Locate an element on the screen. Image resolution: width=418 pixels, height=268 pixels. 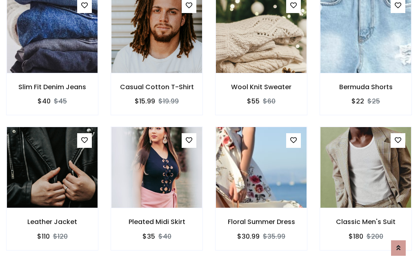
h6: Floral Summer Dress is located at coordinates (261, 222).